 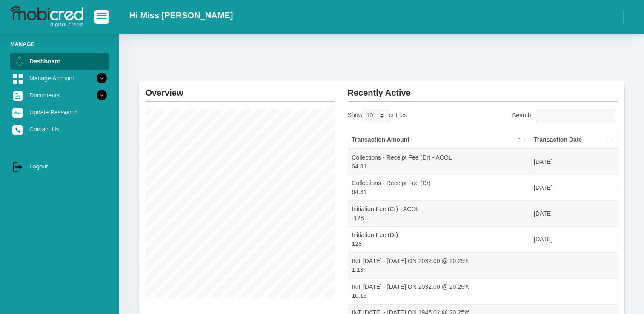 I want to click on a: Logout, so click(x=60, y=166).